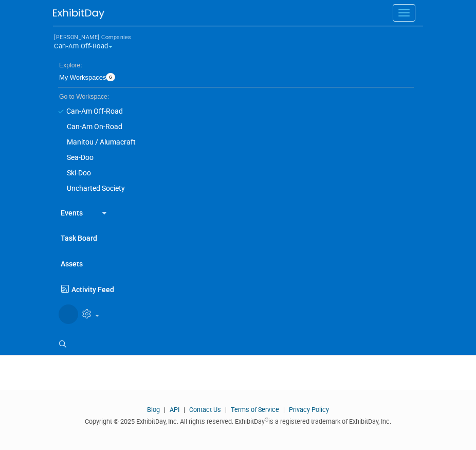 This screenshot has width=476, height=450. What do you see at coordinates (79, 14) in the screenshot?
I see `img: ExhibitDay` at bounding box center [79, 14].